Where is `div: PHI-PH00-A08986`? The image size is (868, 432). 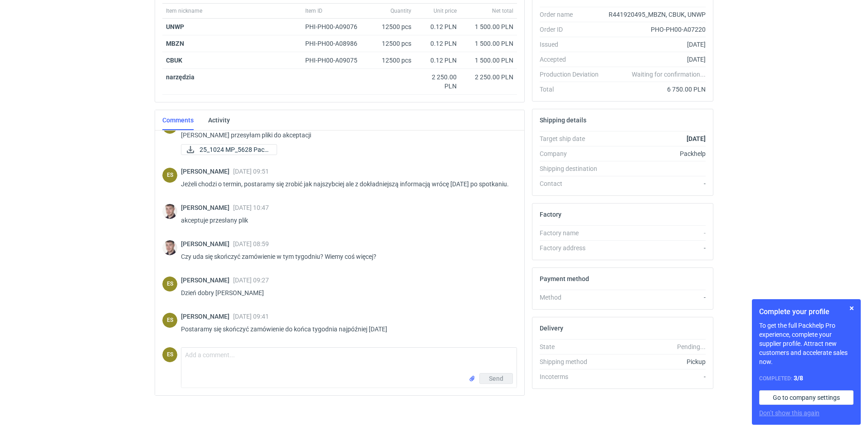
div: PHI-PH00-A08986 is located at coordinates (336, 43).